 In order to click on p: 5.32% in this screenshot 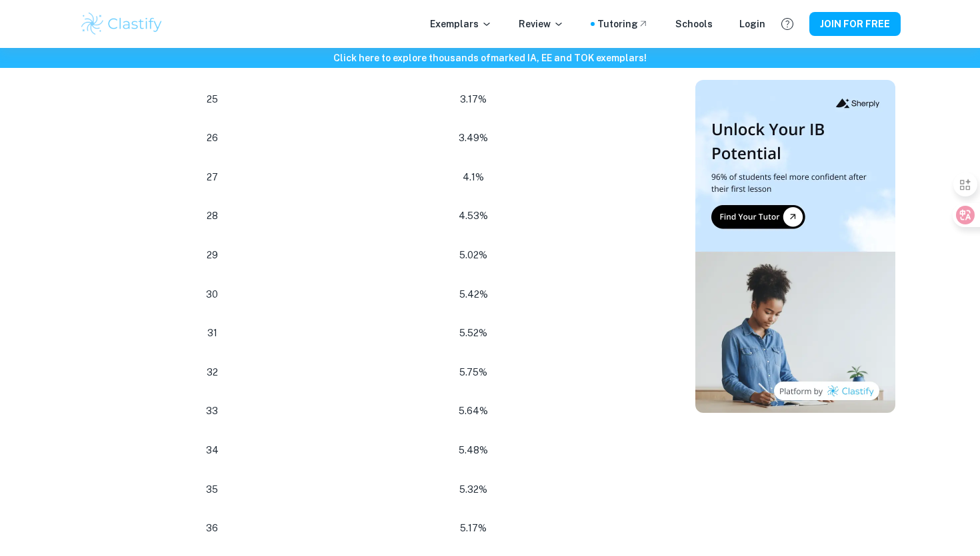, I will do `click(473, 490)`.